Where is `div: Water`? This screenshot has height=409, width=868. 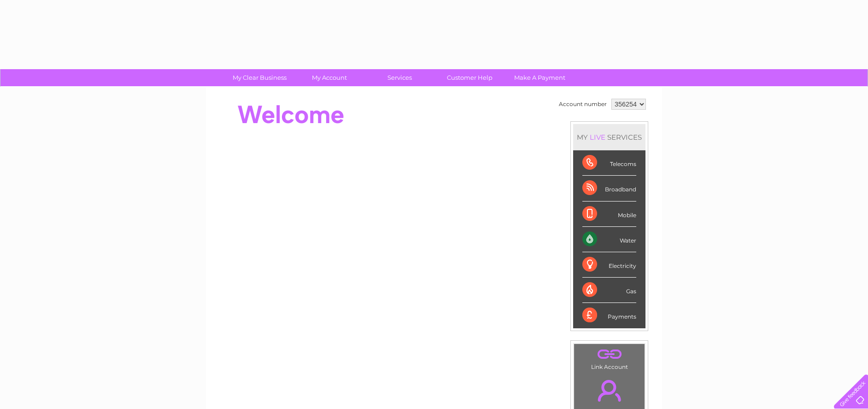 div: Water is located at coordinates (609, 239).